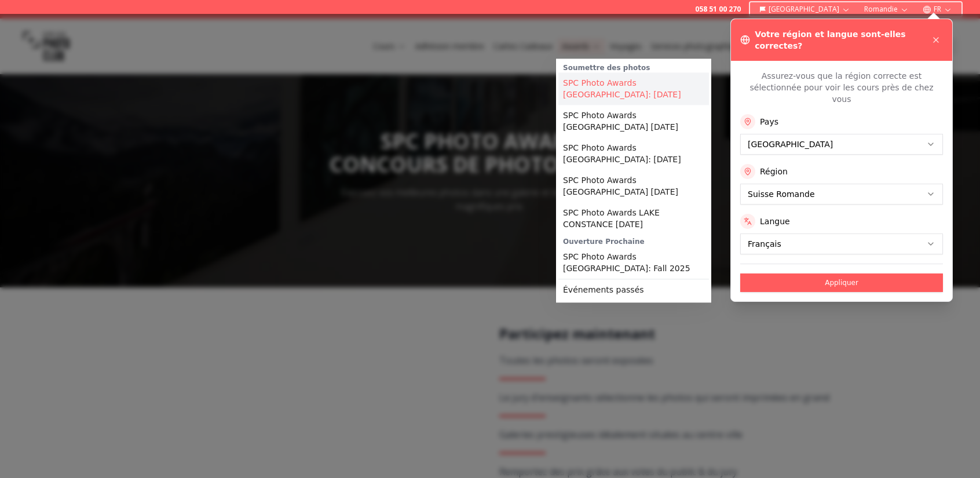 Image resolution: width=980 pixels, height=478 pixels. What do you see at coordinates (634, 240) in the screenshot?
I see `div: Ouverture Prochaine` at bounding box center [634, 240].